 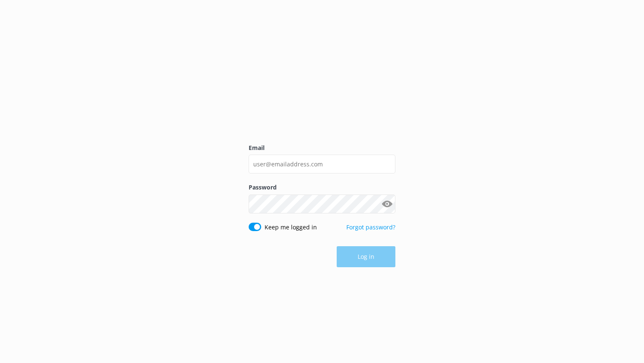 What do you see at coordinates (322, 187) in the screenshot?
I see `label: Password` at bounding box center [322, 187].